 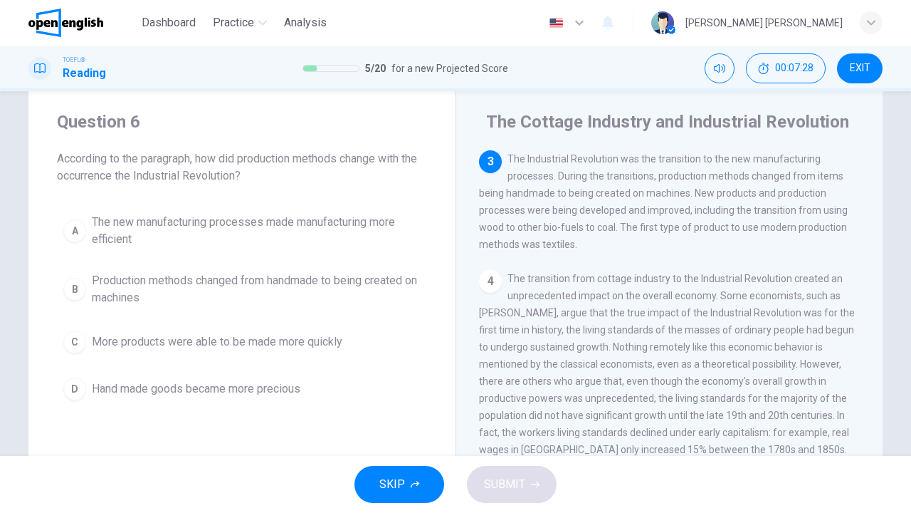 What do you see at coordinates (786, 68) in the screenshot?
I see `button: 00:07:28` at bounding box center [786, 68].